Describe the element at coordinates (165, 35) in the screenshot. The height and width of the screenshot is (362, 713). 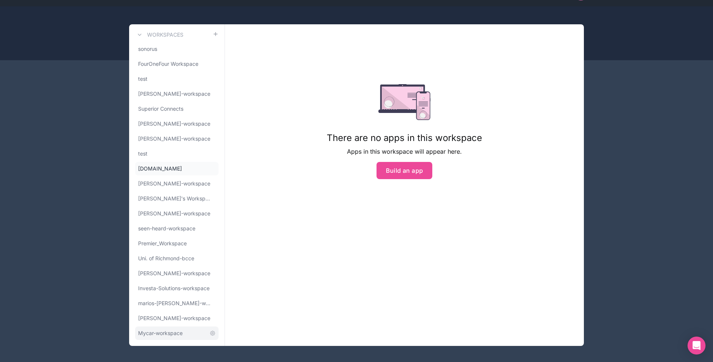
I see `h3: Workspaces` at that location.